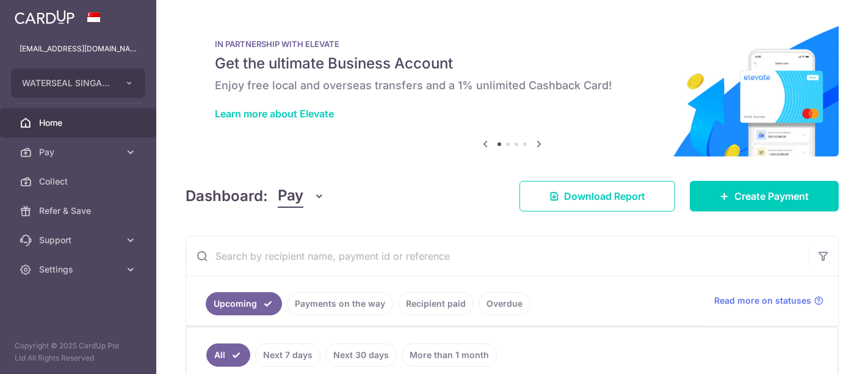 The width and height of the screenshot is (868, 374). Describe the element at coordinates (44, 17) in the screenshot. I see `img: CardUp` at that location.